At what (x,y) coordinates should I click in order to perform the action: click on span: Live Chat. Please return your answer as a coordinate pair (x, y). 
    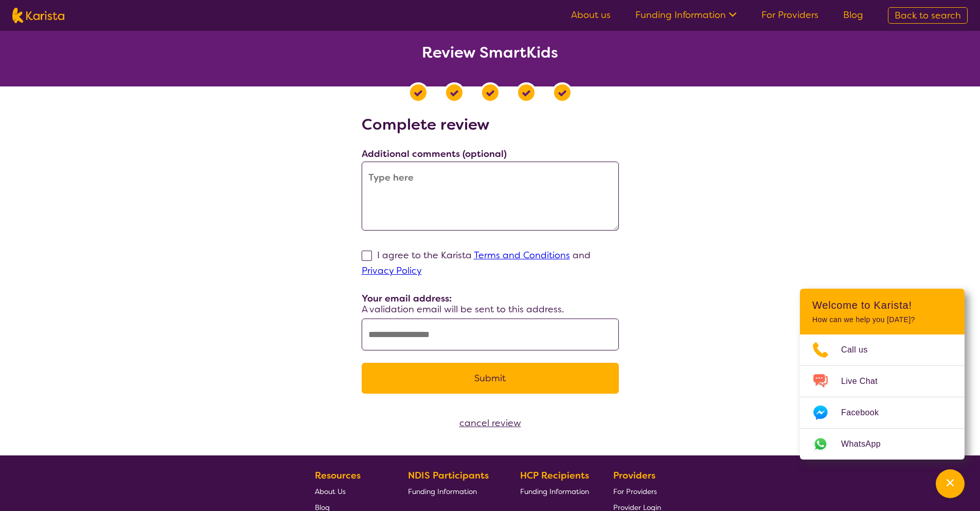
    Looking at the image, I should click on (865, 382).